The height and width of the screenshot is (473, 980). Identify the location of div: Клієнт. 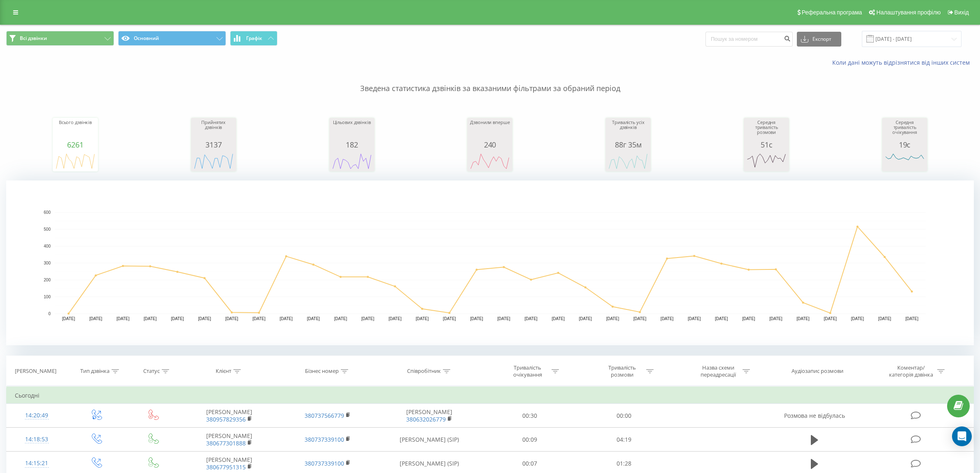
(224, 371).